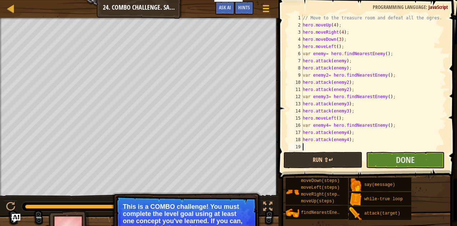  Describe the element at coordinates (406, 160) in the screenshot. I see `button: Done` at that location.